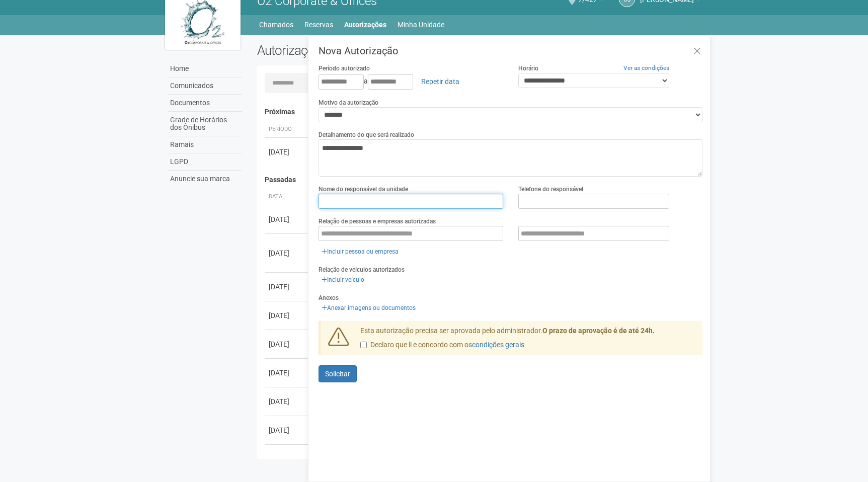 Image resolution: width=868 pixels, height=482 pixels. What do you see at coordinates (205, 69) in the screenshot?
I see `a: Home` at bounding box center [205, 69].